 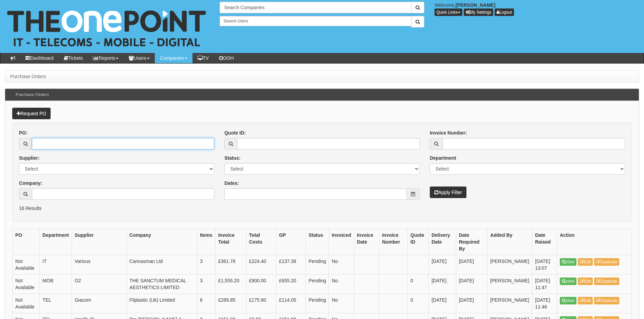 I want to click on a: Tickets, so click(x=73, y=58).